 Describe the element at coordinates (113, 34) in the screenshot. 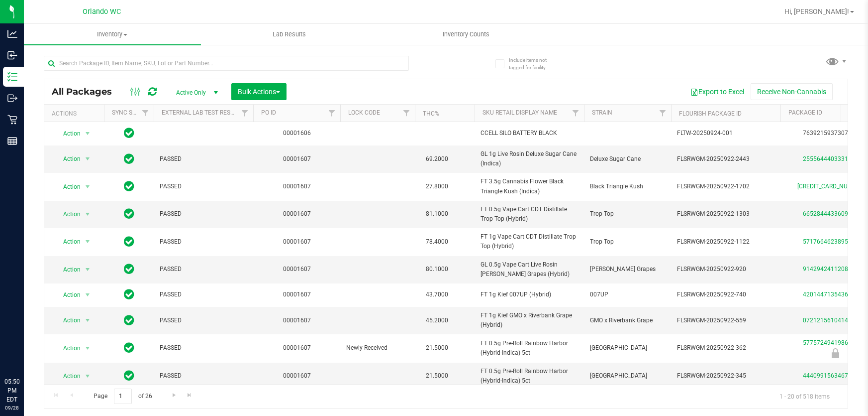

I see `span: Inventory` at that location.